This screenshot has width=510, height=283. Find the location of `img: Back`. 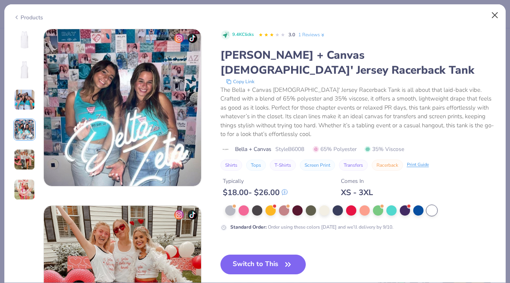

img: Back is located at coordinates (24, 70).